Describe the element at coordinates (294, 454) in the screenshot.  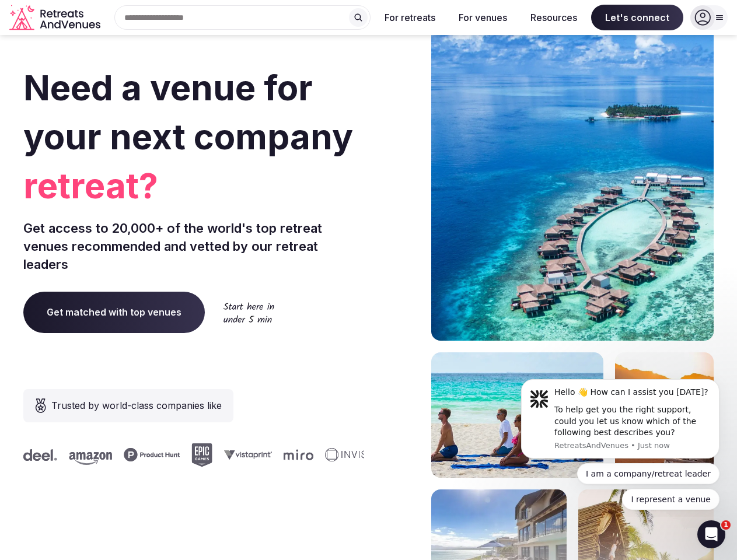
I see `svg: Miro company logo` at that location.